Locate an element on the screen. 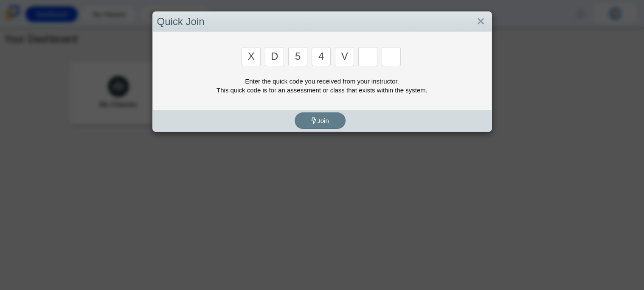 The image size is (644, 290). div: Enter the quick code you received from your instructor. This quick code is for an assessment or c... is located at coordinates (322, 86).